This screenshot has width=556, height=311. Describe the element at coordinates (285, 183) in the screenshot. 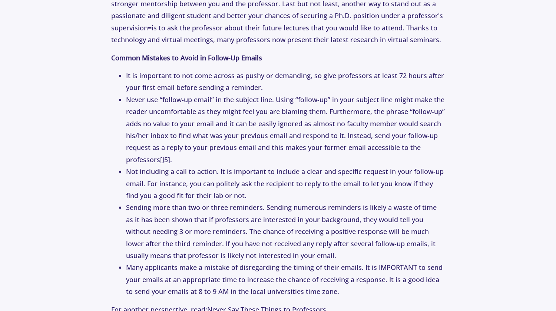

I see `li: Not including a call to action. It is important to include a clear and specific request in your f...` at that location.